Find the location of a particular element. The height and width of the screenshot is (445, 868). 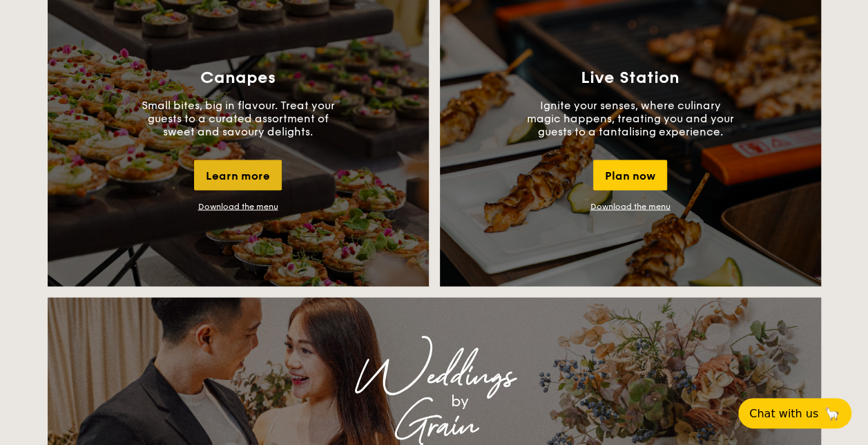

h3: Live Station is located at coordinates (629, 77).